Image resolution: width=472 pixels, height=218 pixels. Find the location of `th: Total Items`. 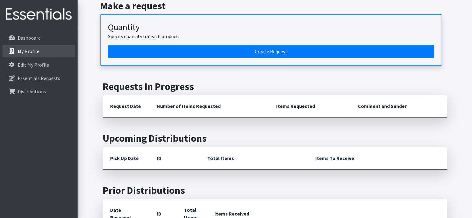

th: Total Items is located at coordinates (254, 158).